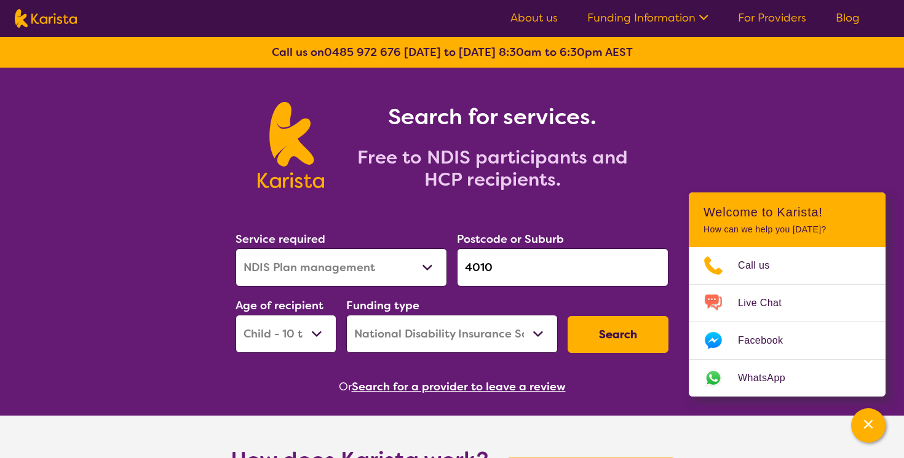 This screenshot has width=904, height=458. Describe the element at coordinates (848, 18) in the screenshot. I see `a: Blog` at that location.